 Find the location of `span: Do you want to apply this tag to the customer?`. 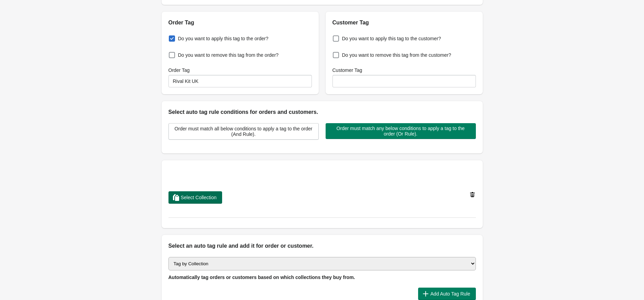

span: Do you want to apply this tag to the customer? is located at coordinates (391, 39).